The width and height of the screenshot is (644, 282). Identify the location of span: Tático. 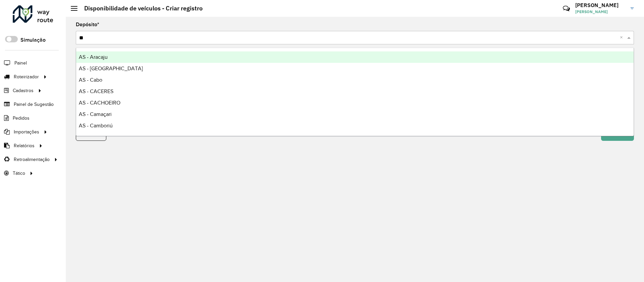
(19, 173).